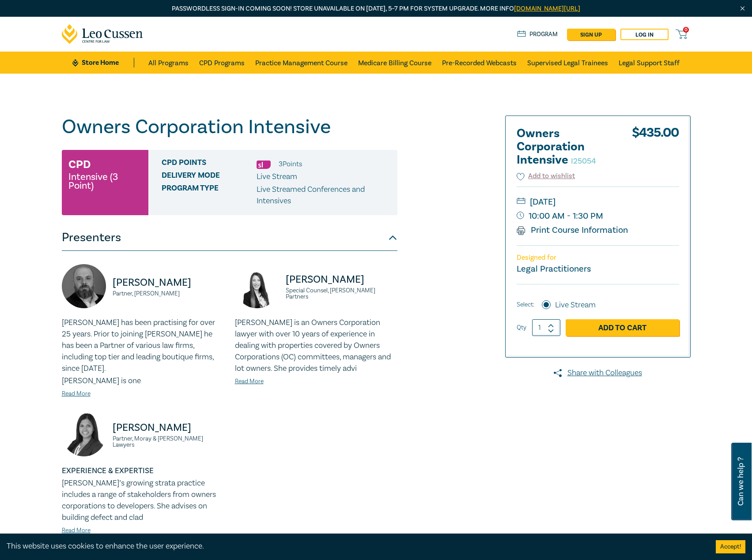 Image resolution: width=752 pixels, height=560 pixels. What do you see at coordinates (525, 305) in the screenshot?
I see `span: Select:` at bounding box center [525, 305].